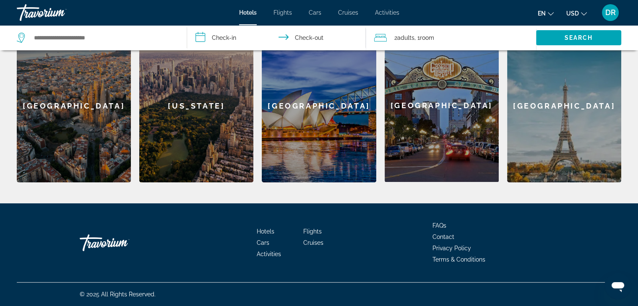 This screenshot has width=638, height=306. What do you see at coordinates (451, 248) in the screenshot?
I see `a: Privacy Policy` at bounding box center [451, 248].